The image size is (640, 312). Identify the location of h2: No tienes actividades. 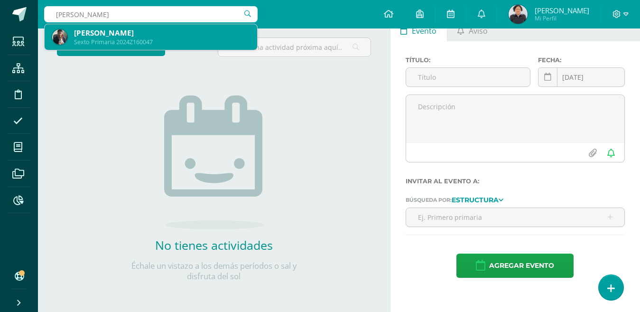
(214, 245).